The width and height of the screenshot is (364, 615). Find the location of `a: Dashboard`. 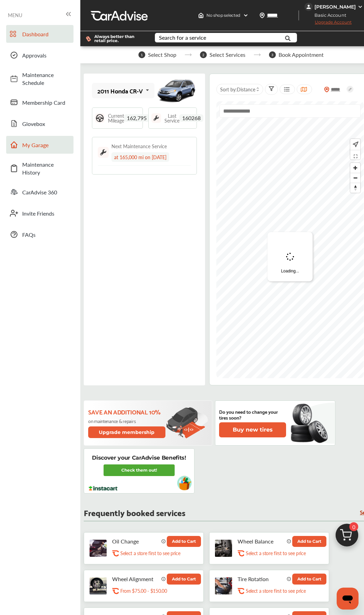

a: Dashboard is located at coordinates (39, 34).